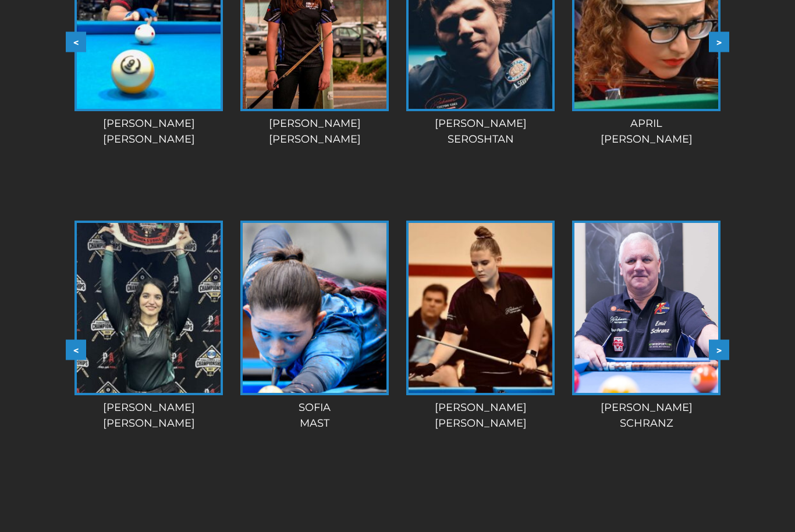  What do you see at coordinates (148, 308) in the screenshot?
I see `img: original-7D67317E-F238-490E-B7B2-84C68952BBC1-225x320.jpeg` at bounding box center [148, 308].